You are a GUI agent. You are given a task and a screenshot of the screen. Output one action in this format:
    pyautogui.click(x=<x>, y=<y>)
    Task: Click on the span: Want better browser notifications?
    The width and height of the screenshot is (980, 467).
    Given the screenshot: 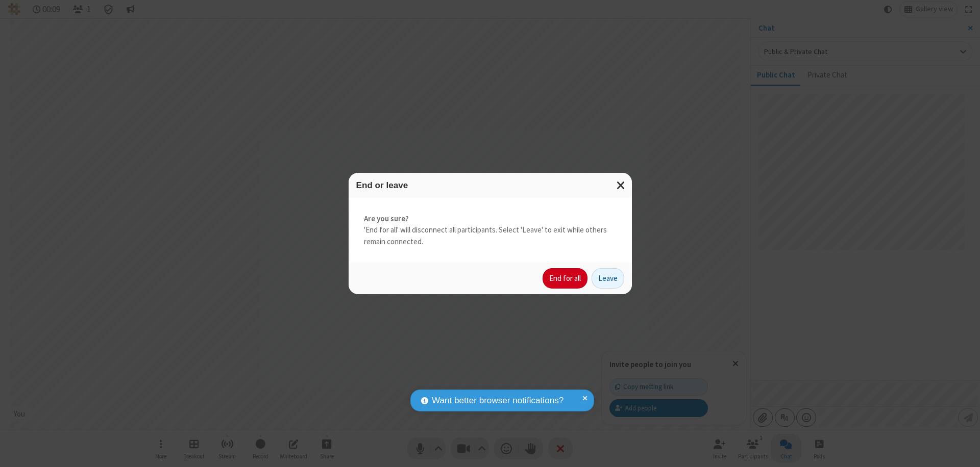 What is the action you would take?
    pyautogui.click(x=498, y=401)
    